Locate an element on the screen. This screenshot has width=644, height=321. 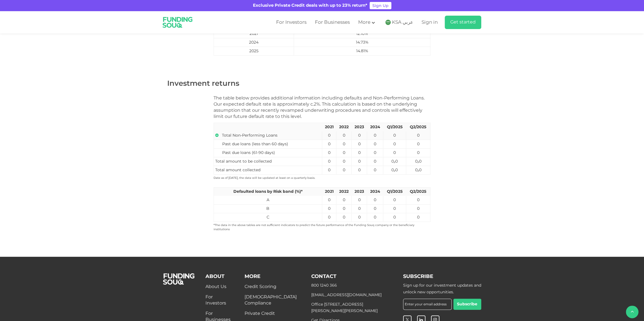
td: 14.81% is located at coordinates (362, 51).